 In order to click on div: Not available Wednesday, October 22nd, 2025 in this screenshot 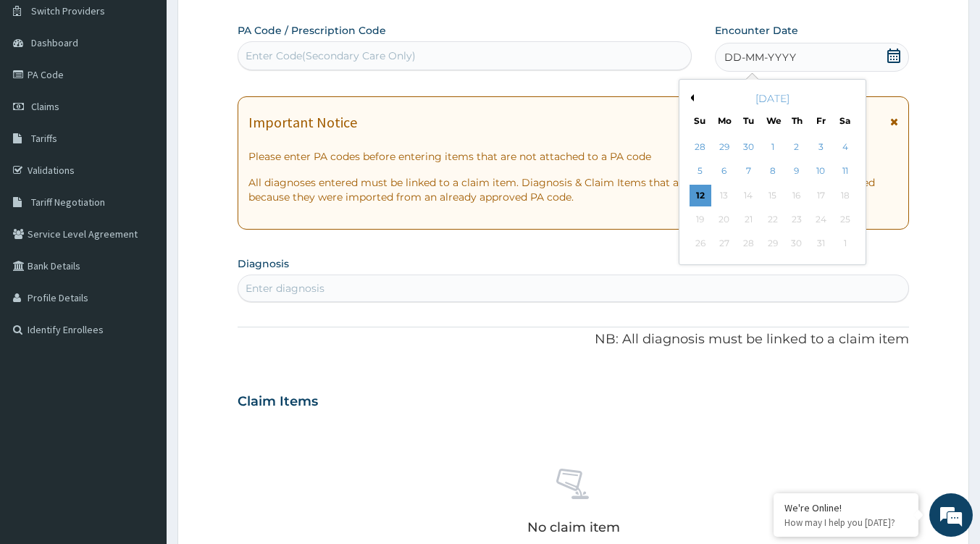, I will do `click(772, 220)`.